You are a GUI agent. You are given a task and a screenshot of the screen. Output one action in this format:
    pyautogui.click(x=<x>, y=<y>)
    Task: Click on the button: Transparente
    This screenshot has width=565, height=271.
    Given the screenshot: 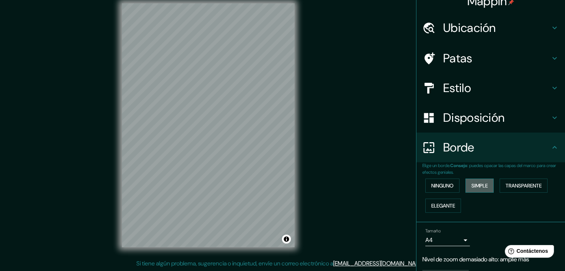 What is the action you would take?
    pyautogui.click(x=523, y=186)
    